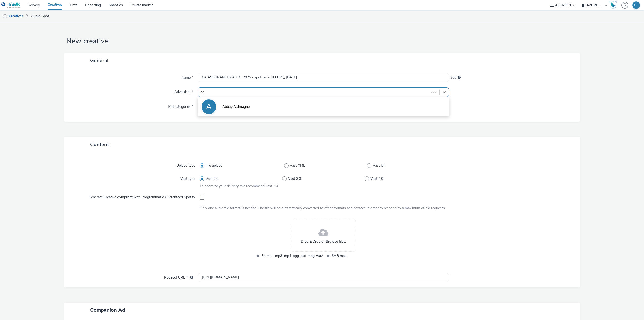 This screenshot has height=320, width=644. What do you see at coordinates (323, 242) in the screenshot?
I see `span: Drag & Drop or Browse files.` at bounding box center [323, 242].